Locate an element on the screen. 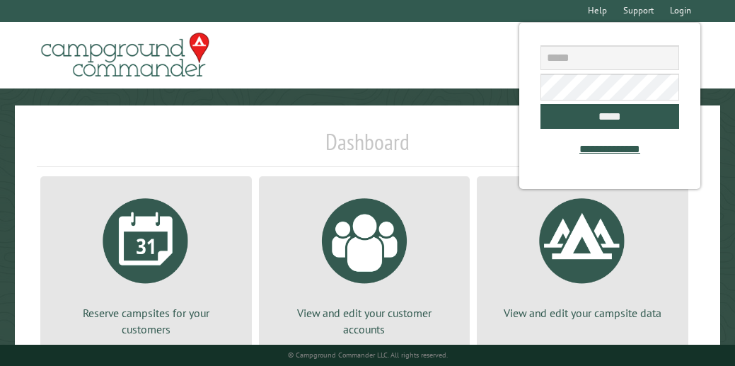 This screenshot has height=366, width=735. p: View and edit your customer accounts is located at coordinates (364, 320).